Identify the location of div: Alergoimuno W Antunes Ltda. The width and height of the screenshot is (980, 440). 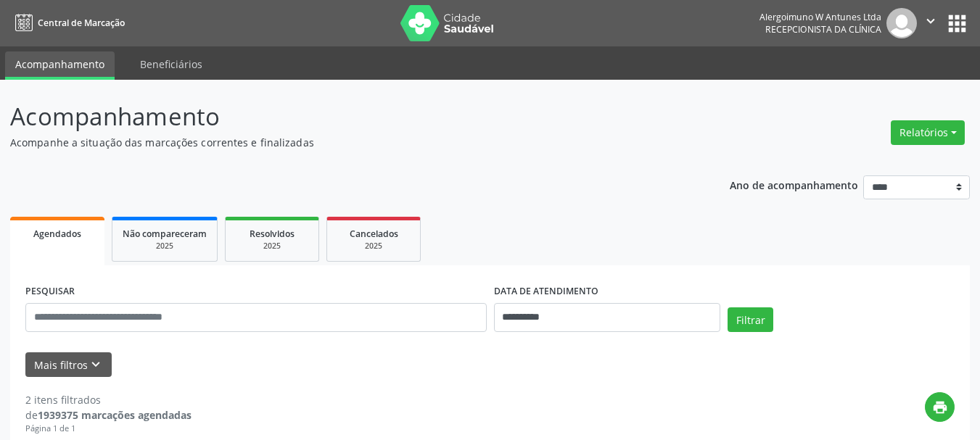
(820, 16).